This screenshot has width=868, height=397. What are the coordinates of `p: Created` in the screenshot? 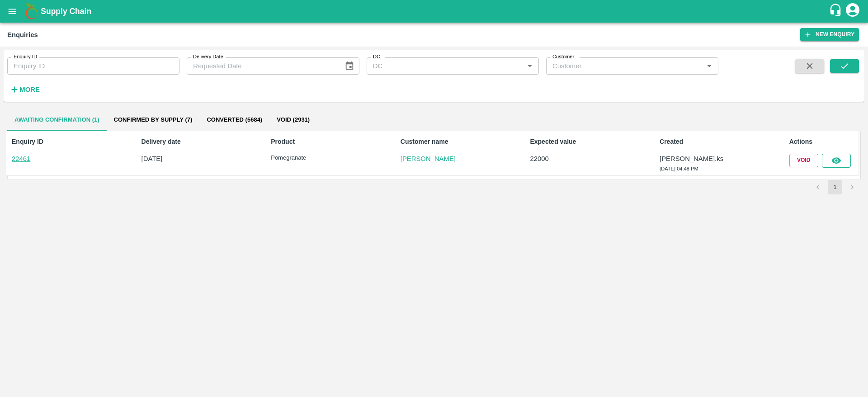 It's located at (693, 142).